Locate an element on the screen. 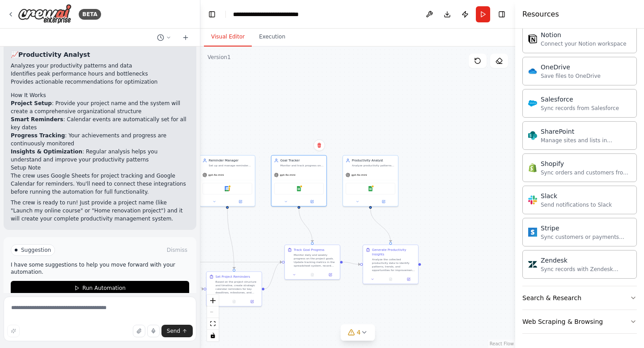 This screenshot has width=644, height=348. img: Zendesk is located at coordinates (533, 264).